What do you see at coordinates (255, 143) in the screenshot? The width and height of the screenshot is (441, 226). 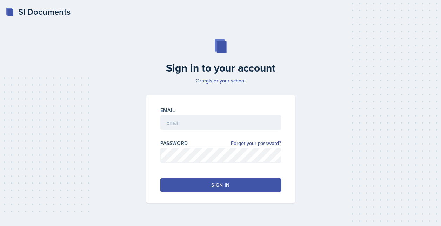 I see `a: Forgot your password?` at bounding box center [255, 143].